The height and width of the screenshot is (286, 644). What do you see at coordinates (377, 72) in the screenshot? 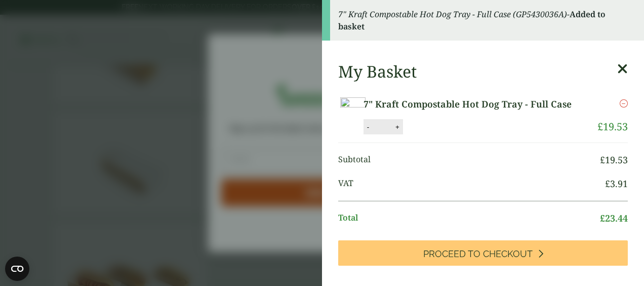
I see `h2: My Basket` at bounding box center [377, 72].